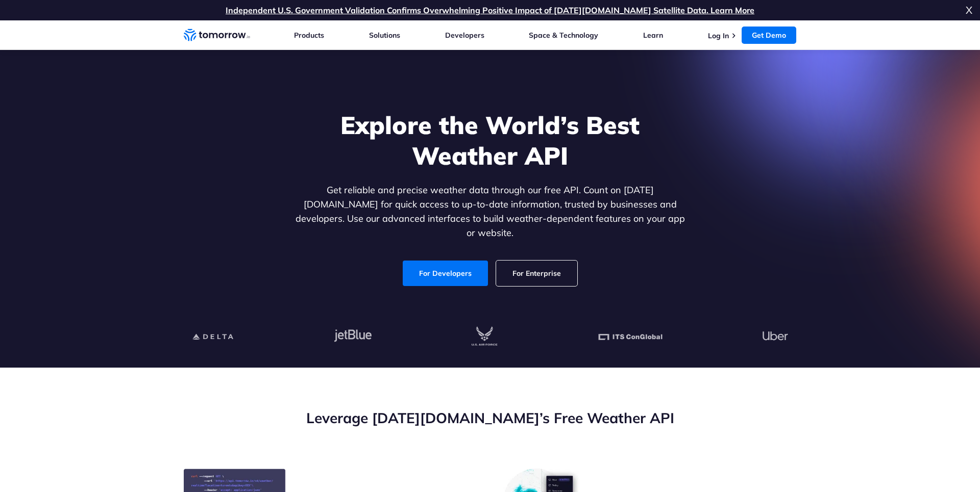 Image resolution: width=980 pixels, height=492 pixels. I want to click on a: For Enterprise, so click(536, 273).